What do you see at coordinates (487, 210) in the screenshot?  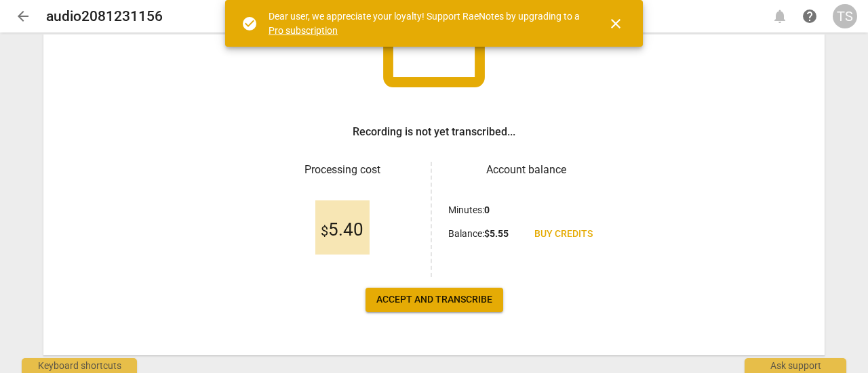 I see `b: 0` at bounding box center [487, 210].